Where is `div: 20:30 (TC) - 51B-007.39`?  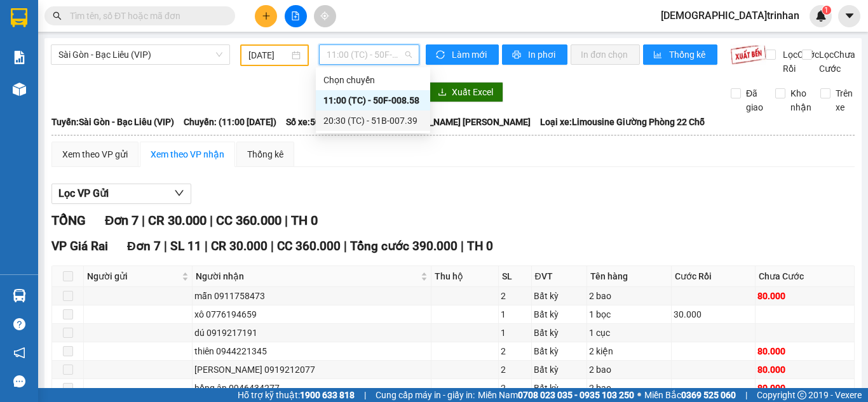
div: 20:30 (TC) - 51B-007.39 is located at coordinates (373, 121).